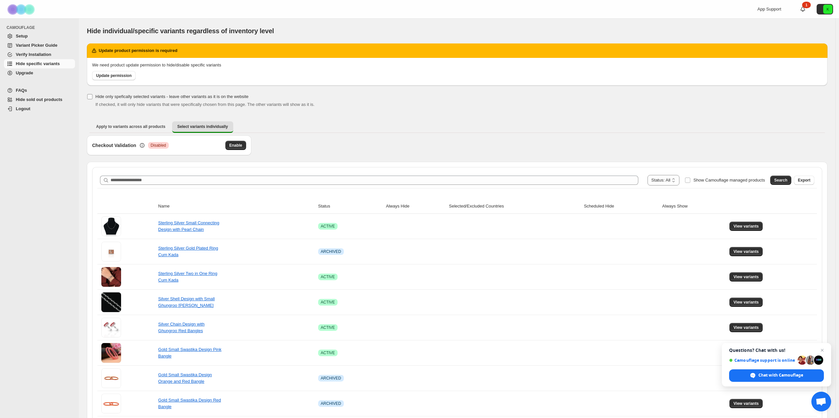 Image resolution: width=839 pixels, height=418 pixels. Describe the element at coordinates (38, 64) in the screenshot. I see `span: Hide specific variants` at that location.